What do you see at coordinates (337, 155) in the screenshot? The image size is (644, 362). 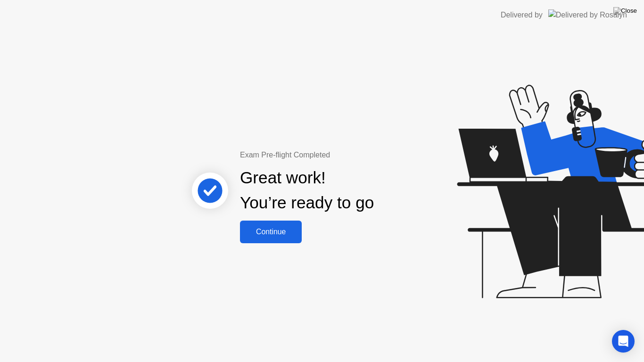 I see `div: Exam Pre-flight Completed` at bounding box center [337, 155].